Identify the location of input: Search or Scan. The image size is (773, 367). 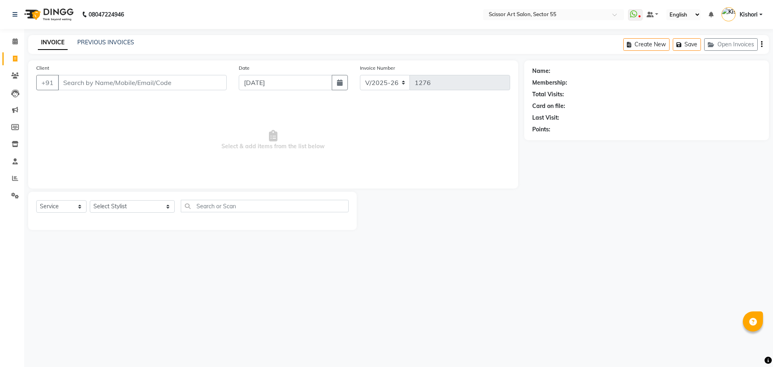
(265, 206).